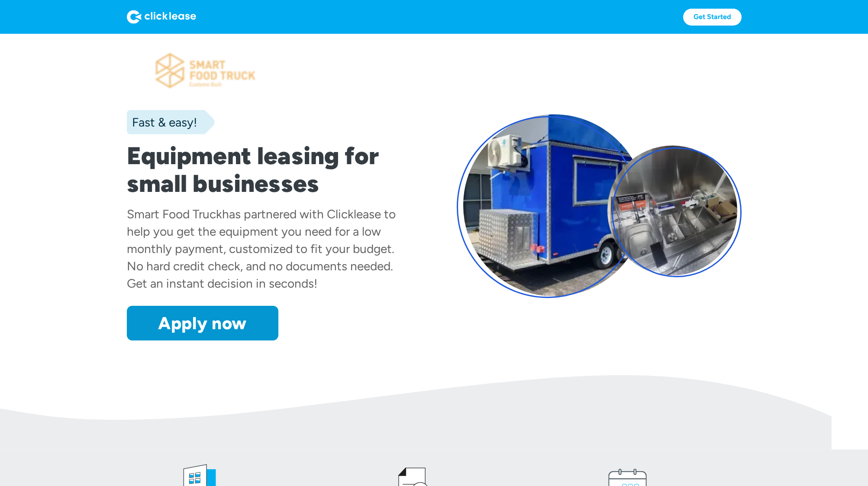 This screenshot has height=486, width=868. I want to click on div: has partnered with Clicklease to help you get the equipment you need for a low monthly payment, c..., so click(261, 248).